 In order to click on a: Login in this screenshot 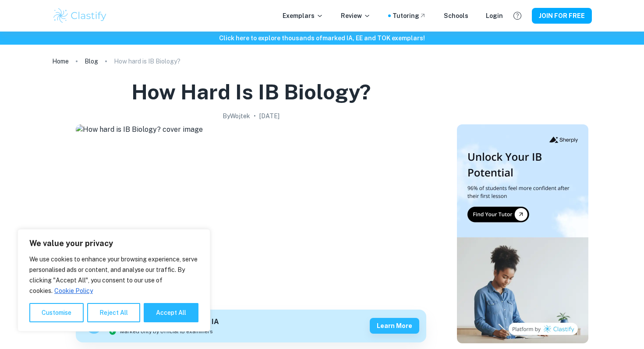, I will do `click(494, 16)`.